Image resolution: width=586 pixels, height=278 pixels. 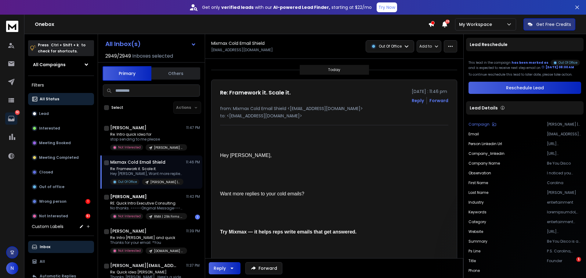 What do you see at coordinates (61, 114) in the screenshot?
I see `button: Lead` at bounding box center [61, 114].